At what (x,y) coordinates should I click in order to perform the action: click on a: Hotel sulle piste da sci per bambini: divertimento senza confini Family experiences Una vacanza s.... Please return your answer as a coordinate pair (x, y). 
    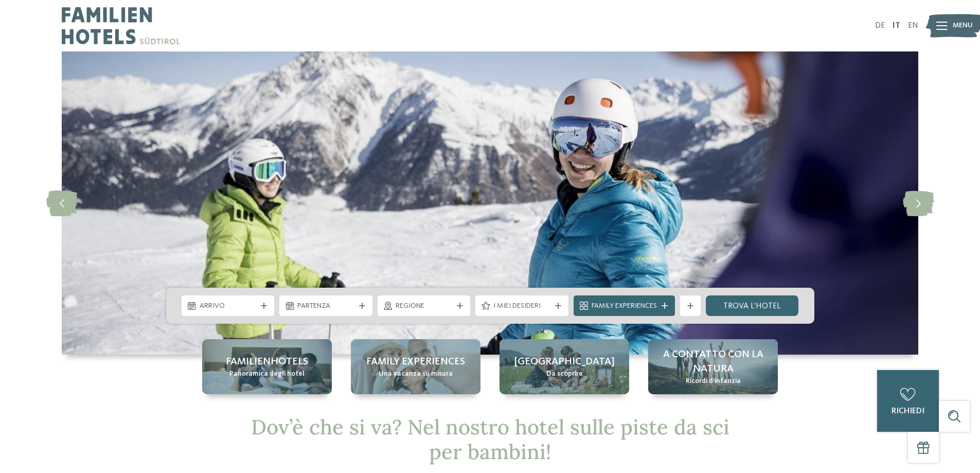
    Looking at the image, I should click on (416, 366).